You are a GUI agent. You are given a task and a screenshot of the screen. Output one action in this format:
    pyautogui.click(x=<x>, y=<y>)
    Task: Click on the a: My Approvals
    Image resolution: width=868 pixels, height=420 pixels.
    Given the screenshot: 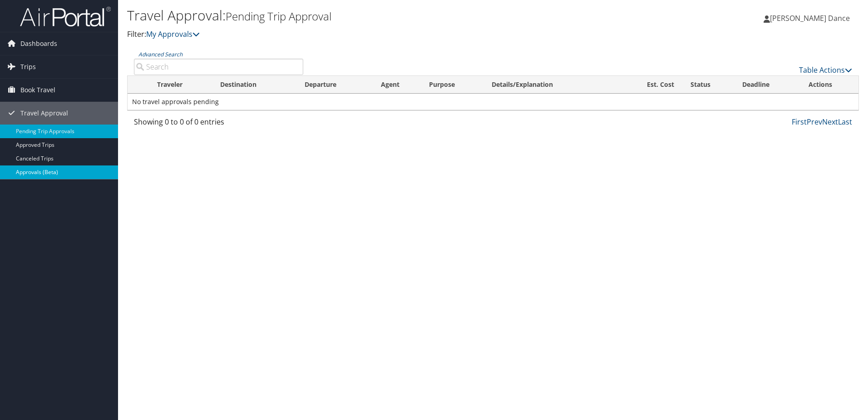 What is the action you would take?
    pyautogui.click(x=173, y=34)
    